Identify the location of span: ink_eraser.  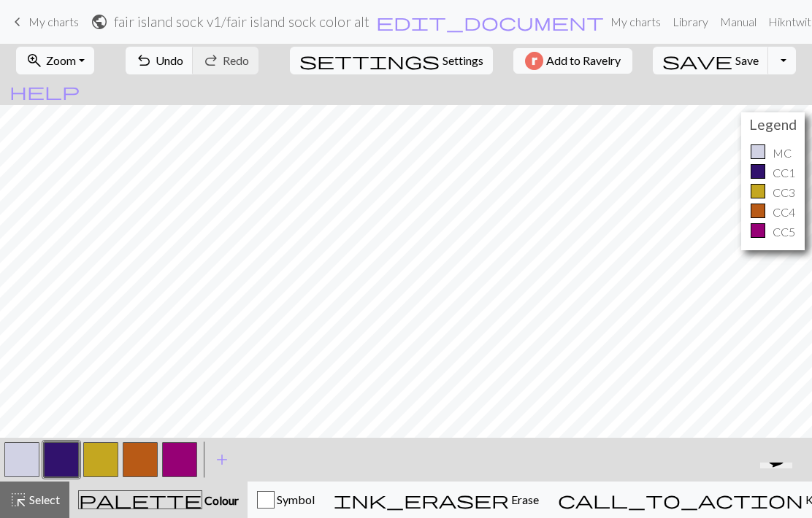
(422, 500).